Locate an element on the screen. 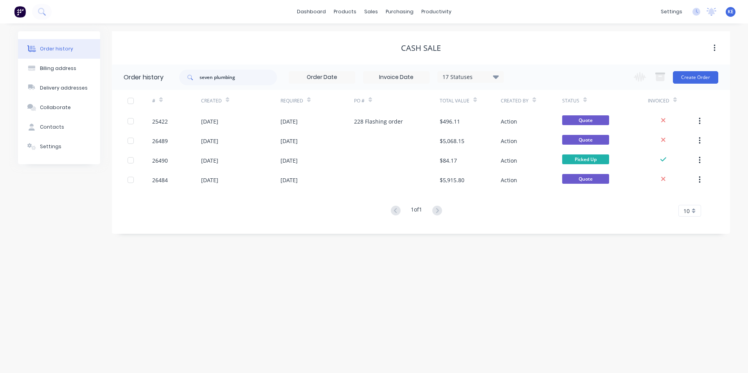  input: Invoice Date is located at coordinates (396, 77).